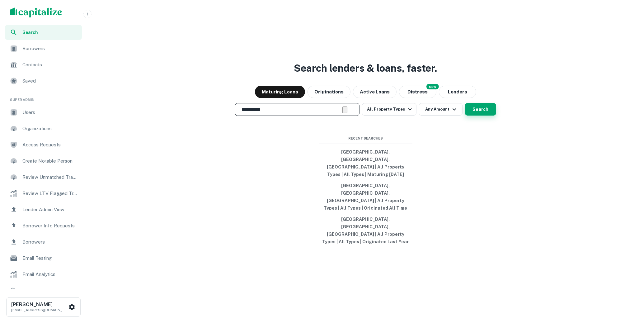 This screenshot has width=644, height=323. I want to click on div: Organizations, so click(43, 129).